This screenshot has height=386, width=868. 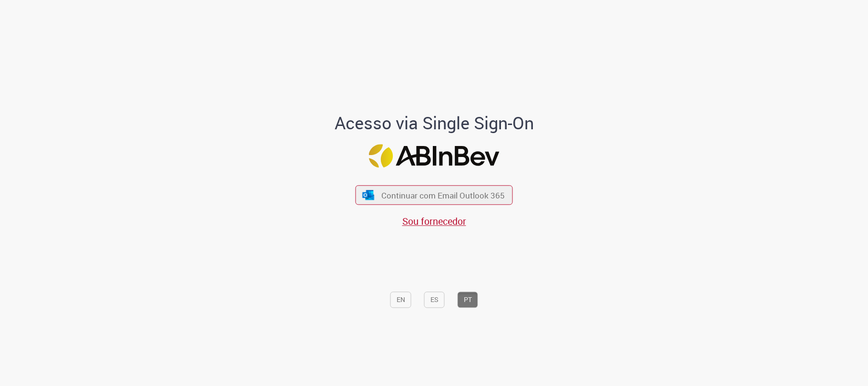 I want to click on button: ícone Azure/Microsoft 360 Continuar com Email Outlook 365, so click(x=434, y=195).